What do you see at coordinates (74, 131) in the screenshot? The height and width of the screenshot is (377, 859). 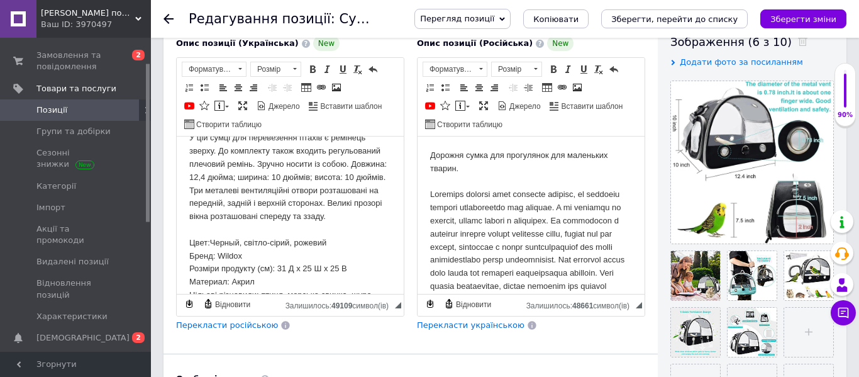 I see `span: Групи та добірки` at bounding box center [74, 131].